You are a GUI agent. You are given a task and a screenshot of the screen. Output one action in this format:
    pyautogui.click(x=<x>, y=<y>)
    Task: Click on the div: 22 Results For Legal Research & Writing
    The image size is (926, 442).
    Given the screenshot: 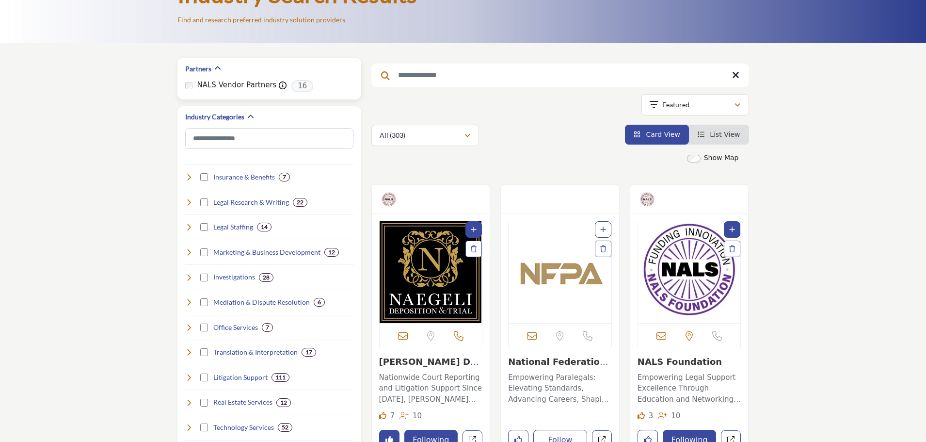 What is the action you would take?
    pyautogui.click(x=300, y=202)
    